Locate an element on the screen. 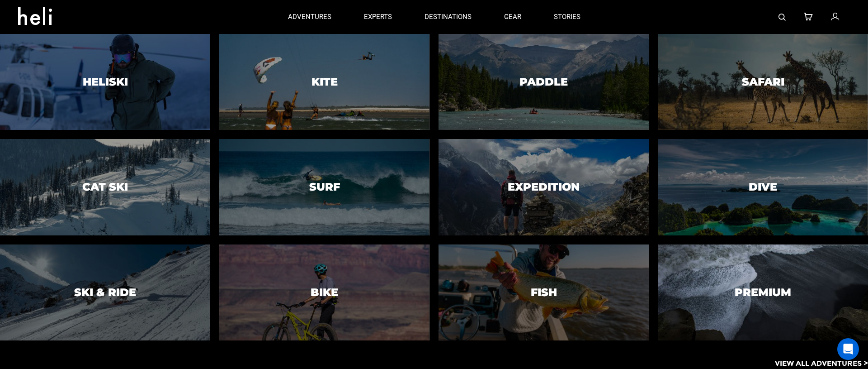 The image size is (868, 369). h3: Surf is located at coordinates (325, 187).